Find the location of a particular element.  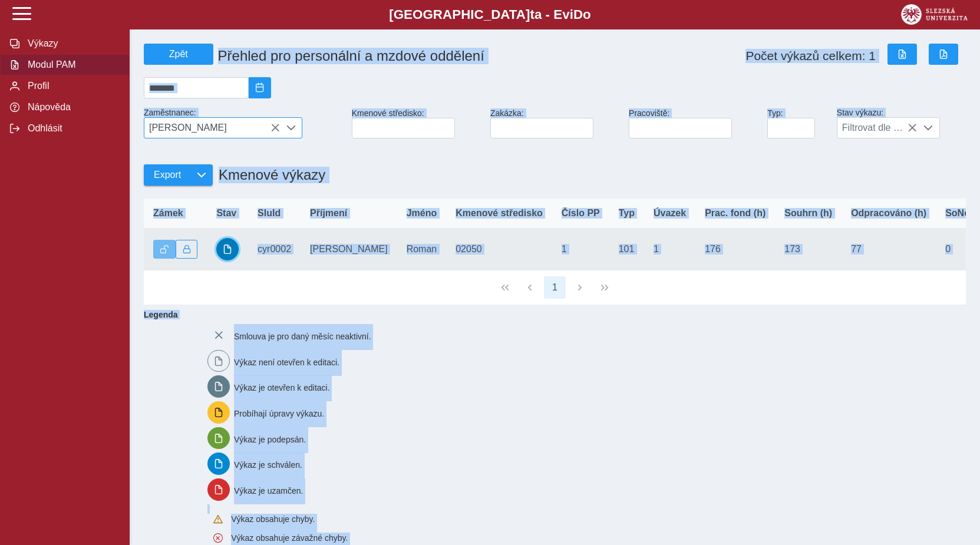

div: Zakázka: is located at coordinates (554, 123).